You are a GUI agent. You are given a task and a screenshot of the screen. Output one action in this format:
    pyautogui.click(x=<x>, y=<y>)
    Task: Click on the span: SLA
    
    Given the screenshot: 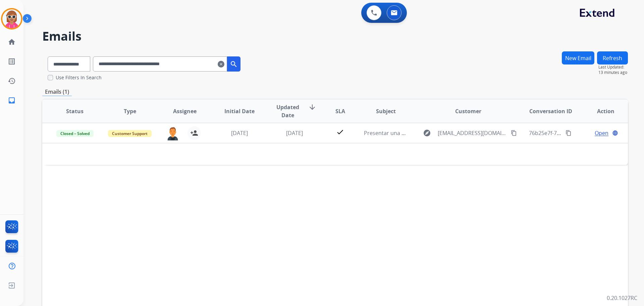 What is the action you would take?
    pyautogui.click(x=340, y=111)
    